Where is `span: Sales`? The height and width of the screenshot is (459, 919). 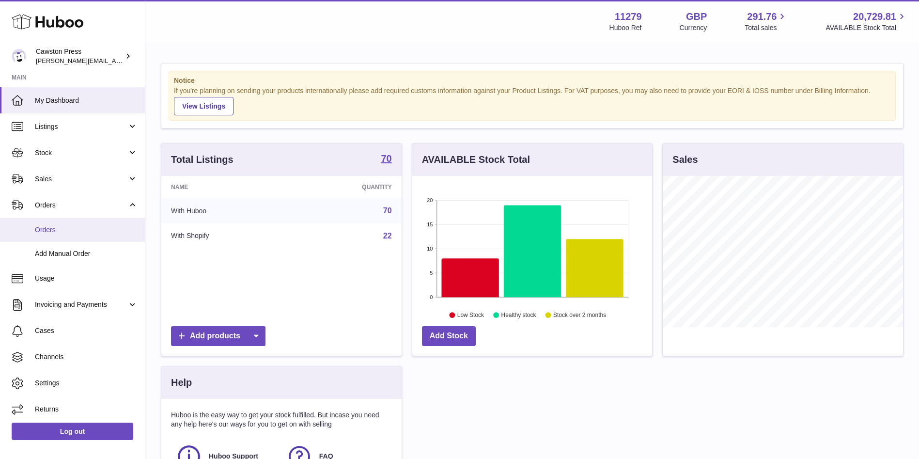 span: Sales is located at coordinates (81, 179).